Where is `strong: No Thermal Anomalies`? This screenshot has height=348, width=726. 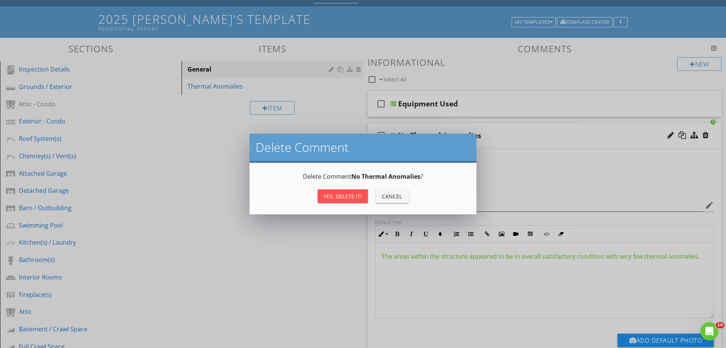
strong: No Thermal Anomalies is located at coordinates (386, 176).